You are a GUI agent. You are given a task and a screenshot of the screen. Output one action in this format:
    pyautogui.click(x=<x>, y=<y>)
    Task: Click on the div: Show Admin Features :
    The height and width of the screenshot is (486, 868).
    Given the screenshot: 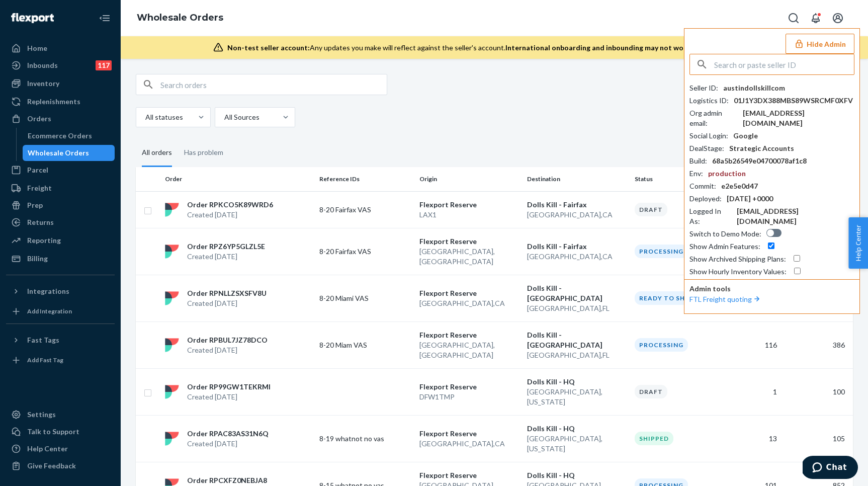 What is the action you would take?
    pyautogui.click(x=725, y=246)
    